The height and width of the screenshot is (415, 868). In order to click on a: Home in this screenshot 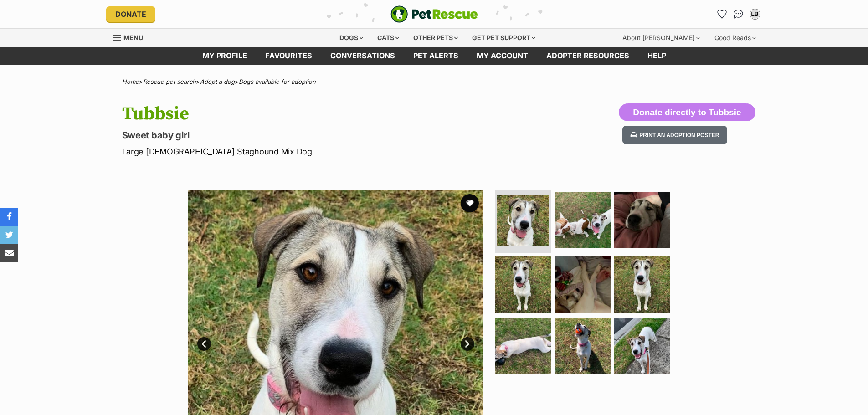, I will do `click(130, 81)`.